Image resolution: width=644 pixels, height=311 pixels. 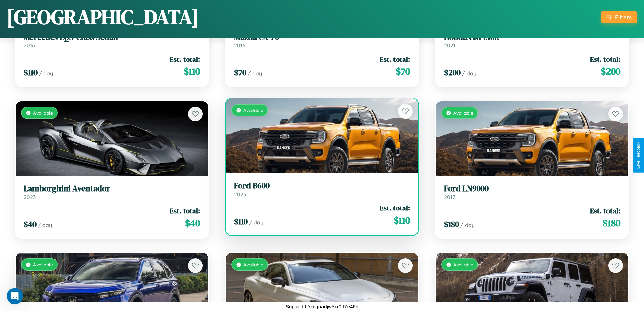 I want to click on h3: Mercedes EQS-Class Sedan, so click(x=112, y=37).